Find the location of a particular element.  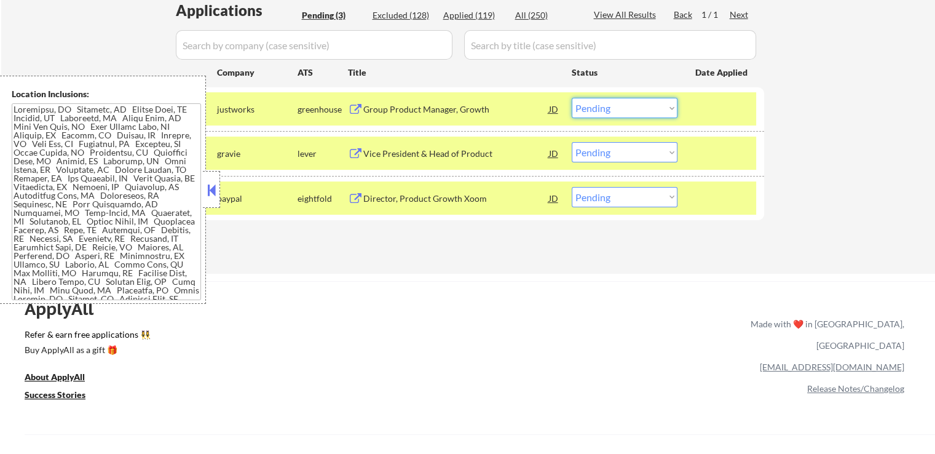

div: View All Results is located at coordinates (627, 15).